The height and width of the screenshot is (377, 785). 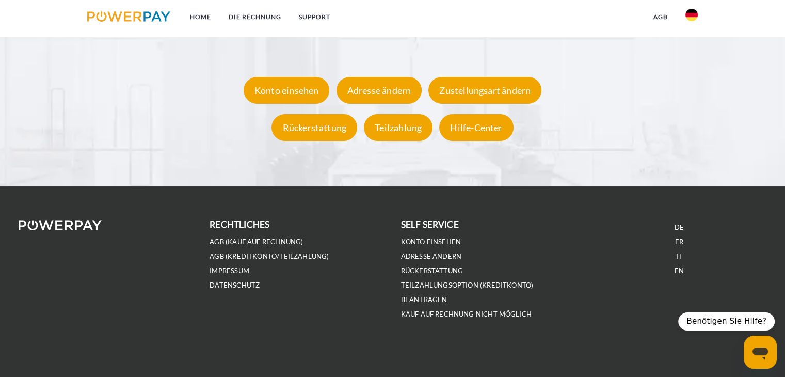 What do you see at coordinates (234, 285) in the screenshot?
I see `a: DATENSCHUTZ` at bounding box center [234, 285].